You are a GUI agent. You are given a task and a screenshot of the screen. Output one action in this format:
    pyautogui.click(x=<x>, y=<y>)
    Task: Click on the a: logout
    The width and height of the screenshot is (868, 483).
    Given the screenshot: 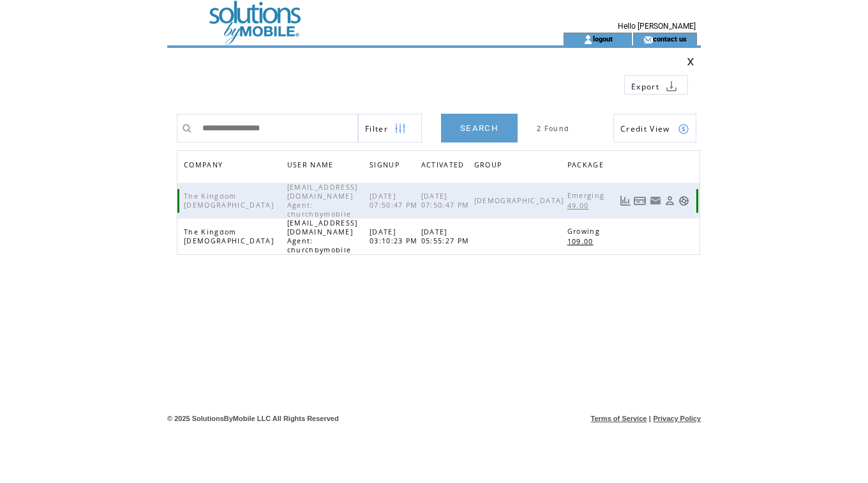 What is the action you would take?
    pyautogui.click(x=602, y=38)
    